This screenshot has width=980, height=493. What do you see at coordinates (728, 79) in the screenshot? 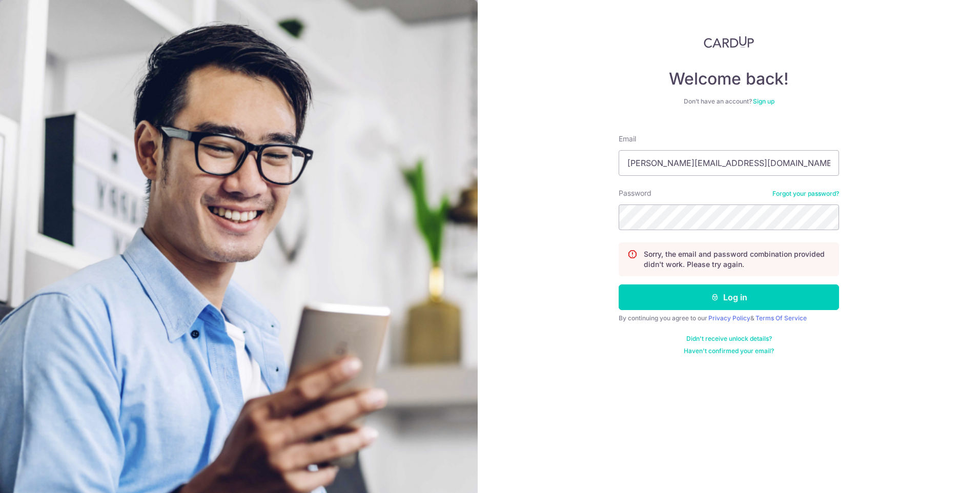
I see `h4: Welcome back!` at bounding box center [728, 79].